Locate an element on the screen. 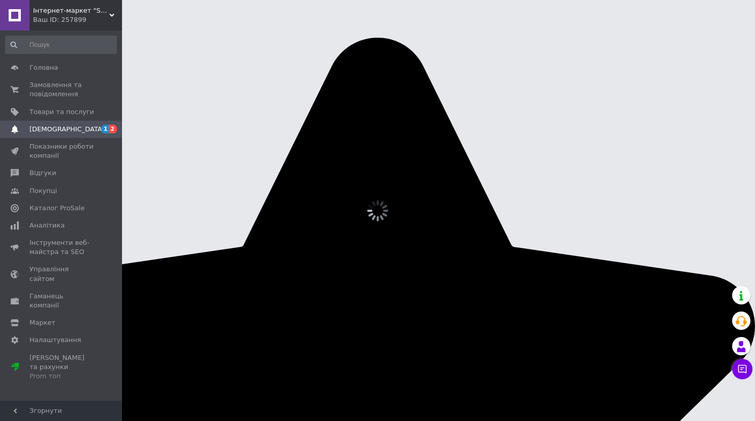 The height and width of the screenshot is (421, 755). span: Гаманець компанії is located at coordinates (62, 301).